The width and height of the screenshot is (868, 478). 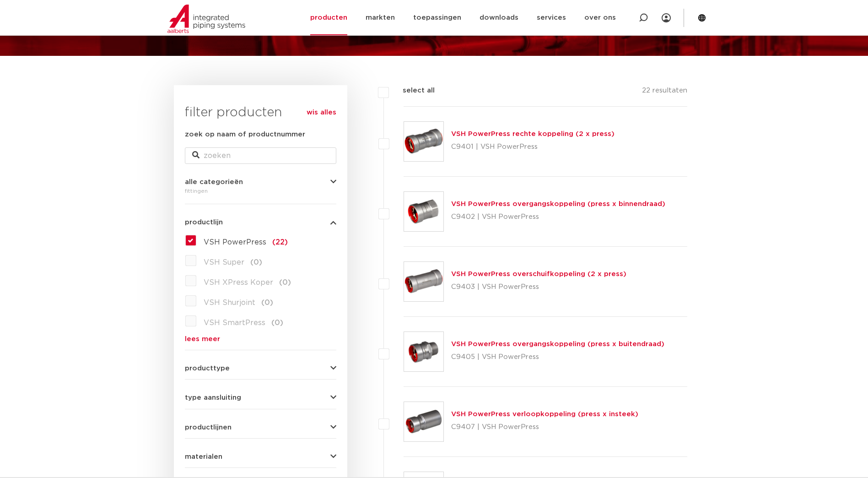 What do you see at coordinates (204, 457) in the screenshot?
I see `span: materialen` at bounding box center [204, 457].